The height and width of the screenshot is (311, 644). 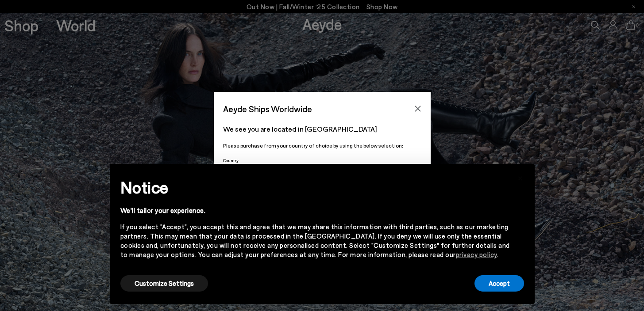 I want to click on button: Close, so click(x=418, y=109).